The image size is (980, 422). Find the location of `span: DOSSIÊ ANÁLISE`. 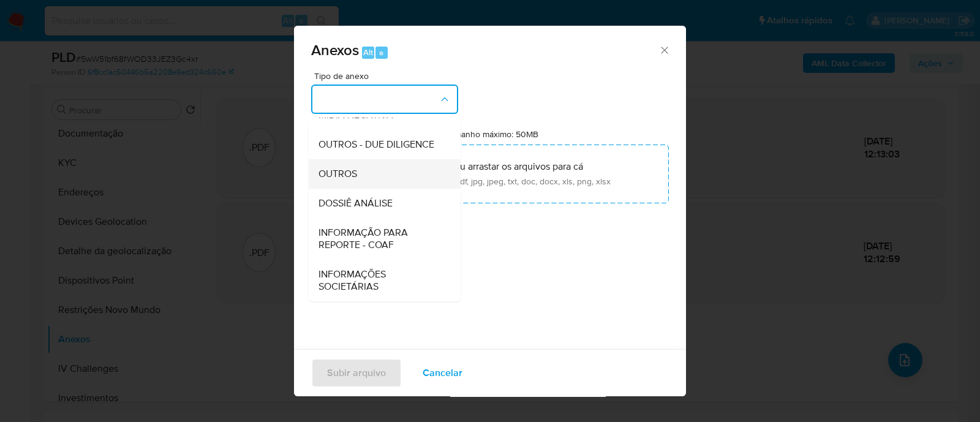

span: DOSSIÊ ANÁLISE is located at coordinates (355, 203).